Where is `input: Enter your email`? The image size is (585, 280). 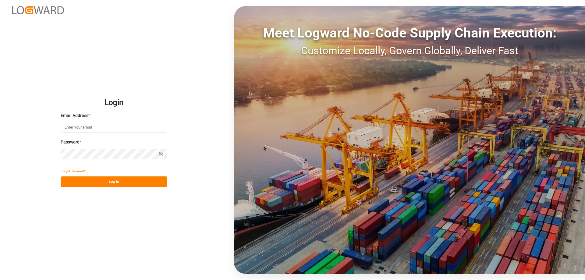 input: Enter your email is located at coordinates (114, 127).